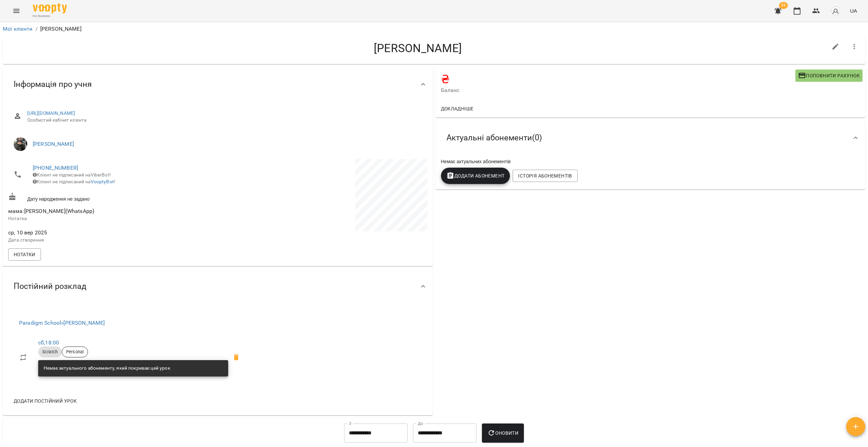  I want to click on span: UA, so click(853, 11).